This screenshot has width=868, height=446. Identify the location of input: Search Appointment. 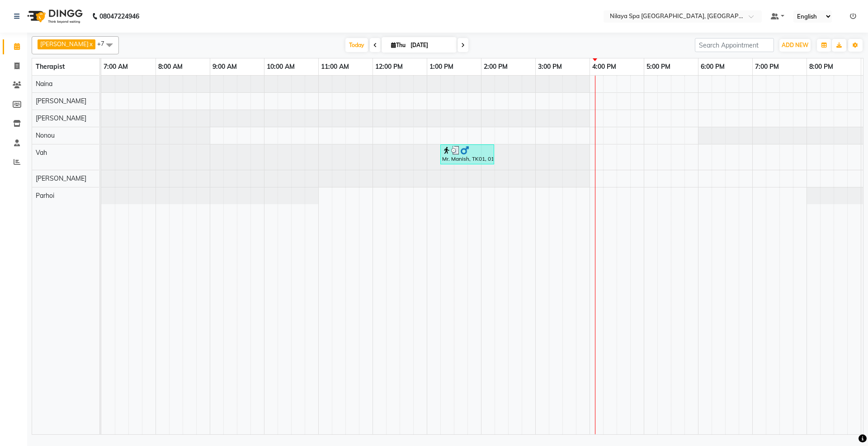
(735, 45).